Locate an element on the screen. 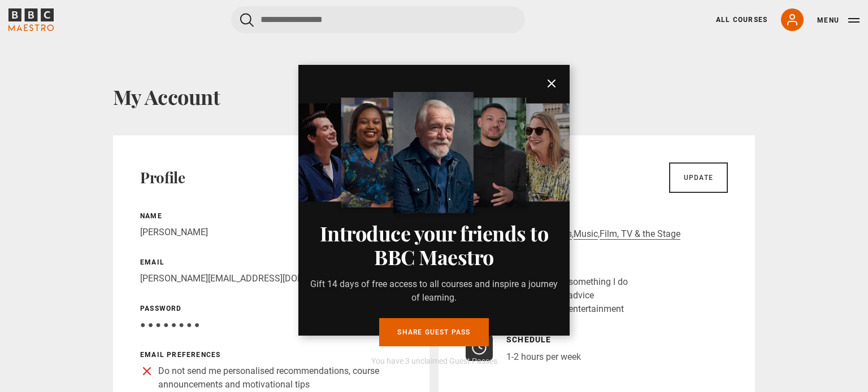  a: Update is located at coordinates (698, 178).